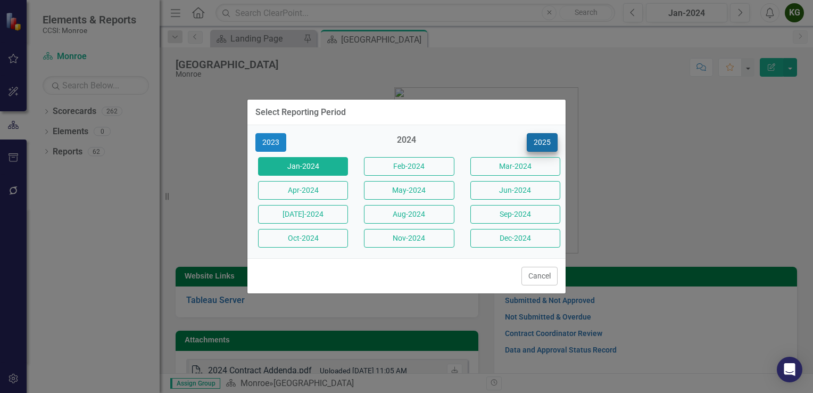 This screenshot has height=393, width=813. What do you see at coordinates (303, 190) in the screenshot?
I see `button: Apr-2024` at bounding box center [303, 190].